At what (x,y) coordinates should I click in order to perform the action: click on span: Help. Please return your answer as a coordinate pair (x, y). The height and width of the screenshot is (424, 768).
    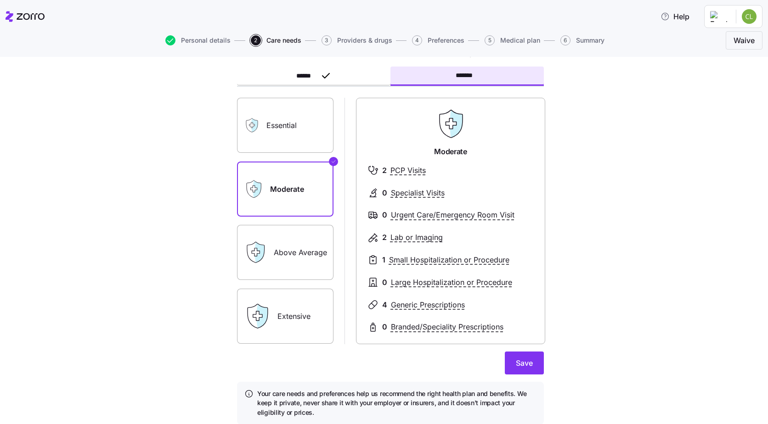
    Looking at the image, I should click on (675, 17).